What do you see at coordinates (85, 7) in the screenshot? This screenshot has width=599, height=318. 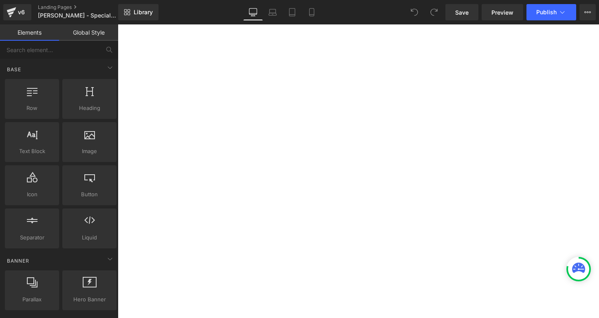 I see `a: Landing Pages` at bounding box center [85, 7].